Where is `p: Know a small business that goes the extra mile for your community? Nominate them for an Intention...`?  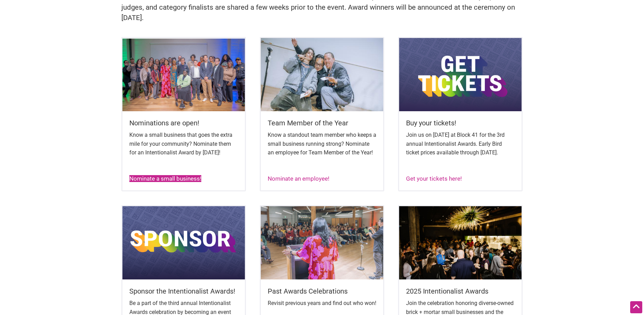 p: Know a small business that goes the extra mile for your community? Nominate them for an Intention... is located at coordinates (184, 144).